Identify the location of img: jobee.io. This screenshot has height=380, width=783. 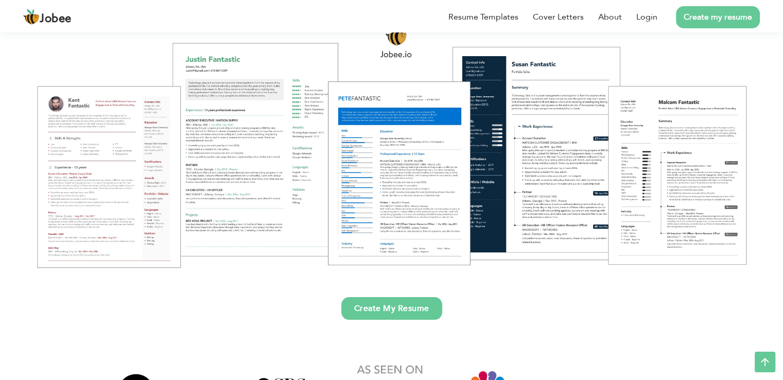
(31, 17).